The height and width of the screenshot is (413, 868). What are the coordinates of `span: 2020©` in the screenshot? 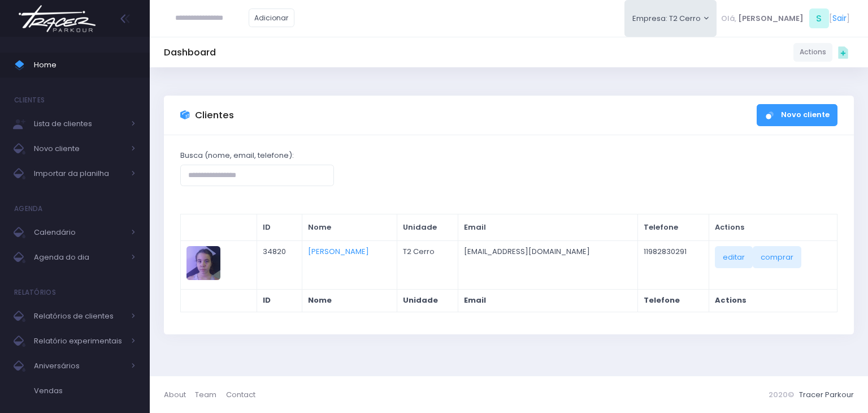 It's located at (781, 394).